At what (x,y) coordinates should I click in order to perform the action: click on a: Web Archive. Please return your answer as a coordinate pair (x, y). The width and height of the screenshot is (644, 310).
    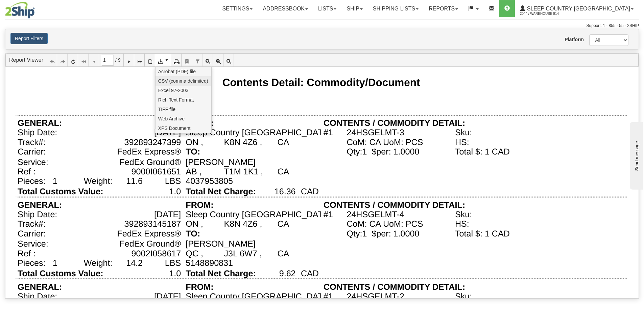
    Looking at the image, I should click on (183, 119).